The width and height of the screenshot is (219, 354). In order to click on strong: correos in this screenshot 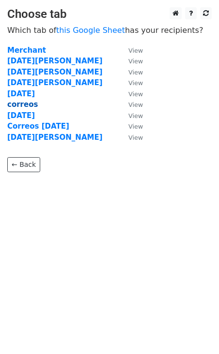, I will do `click(22, 105)`.